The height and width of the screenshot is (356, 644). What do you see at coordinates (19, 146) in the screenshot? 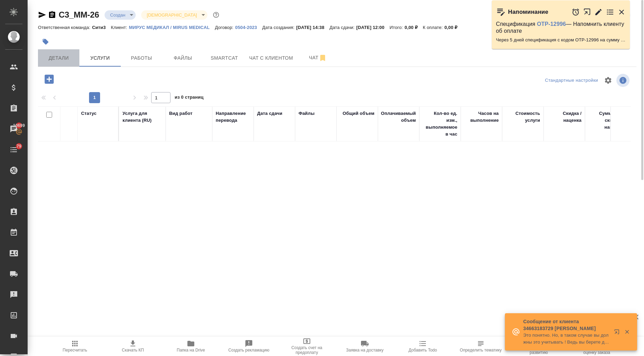
I see `span: 79` at bounding box center [19, 146].